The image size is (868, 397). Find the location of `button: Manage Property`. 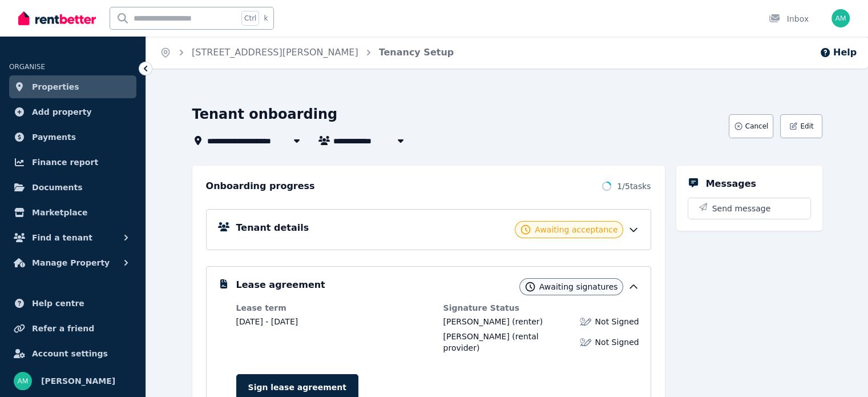

button: Manage Property is located at coordinates (72, 262).